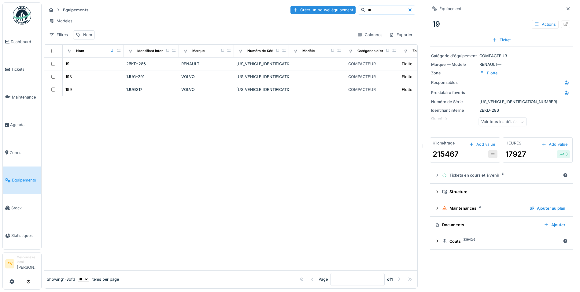 The width and height of the screenshot is (580, 292). I want to click on div: Prestataire favoris, so click(454, 92).